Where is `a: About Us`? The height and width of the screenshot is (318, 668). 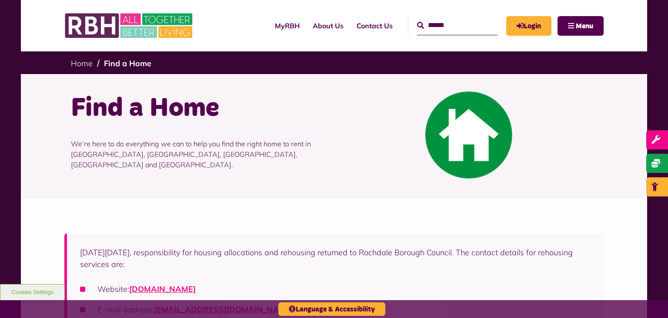
a: About Us is located at coordinates (328, 26).